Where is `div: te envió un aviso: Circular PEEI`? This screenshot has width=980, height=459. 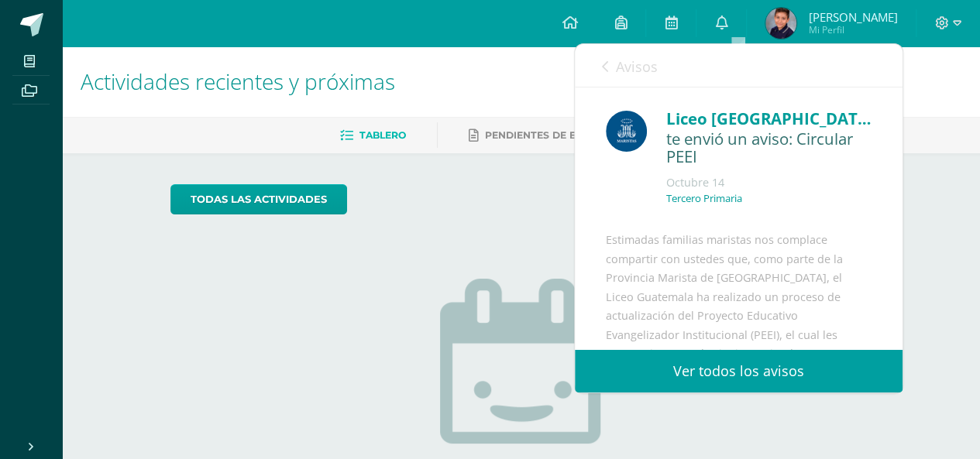
div: te envió un aviso: Circular PEEI is located at coordinates (768, 148).